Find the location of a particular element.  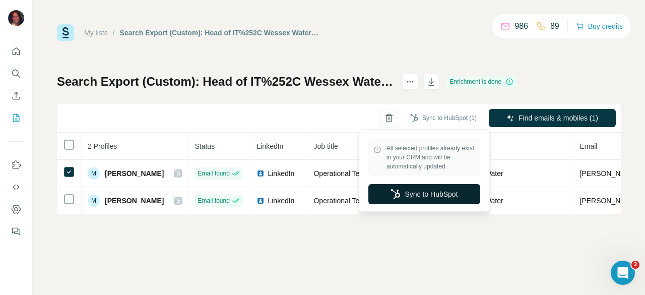

span: Find emails & mobiles (1) is located at coordinates (558, 118).